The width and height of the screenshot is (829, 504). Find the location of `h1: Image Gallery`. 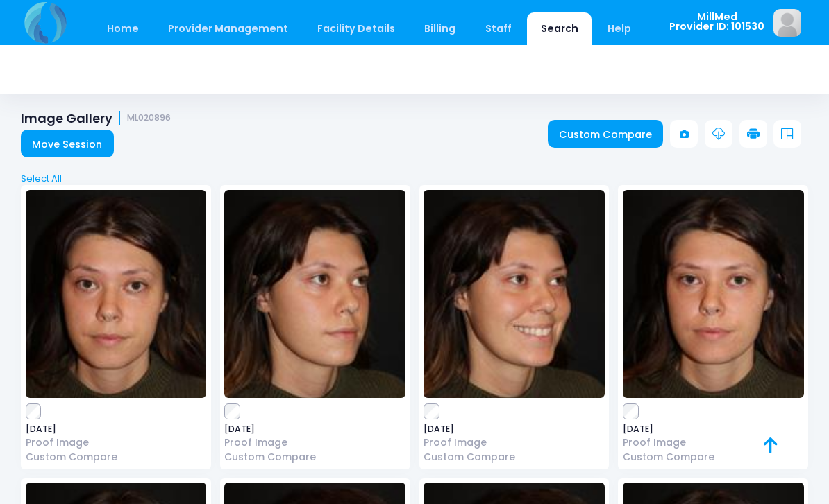

h1: Image Gallery is located at coordinates (96, 118).